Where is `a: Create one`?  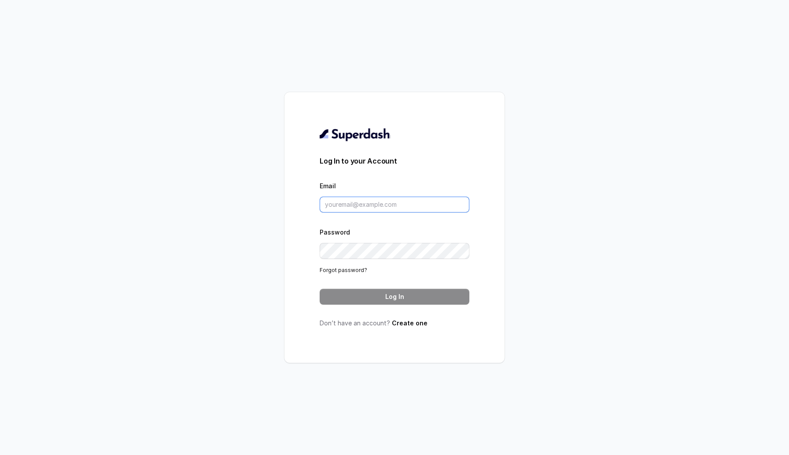 a: Create one is located at coordinates (410, 322).